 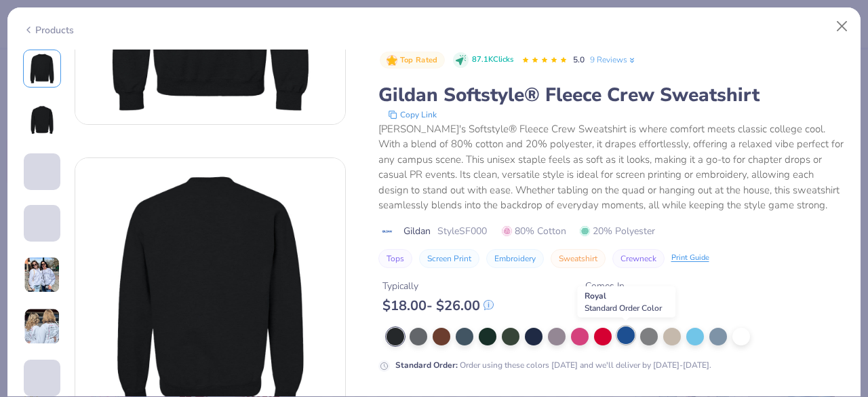 What do you see at coordinates (42, 120) in the screenshot?
I see `img: Back` at bounding box center [42, 120].